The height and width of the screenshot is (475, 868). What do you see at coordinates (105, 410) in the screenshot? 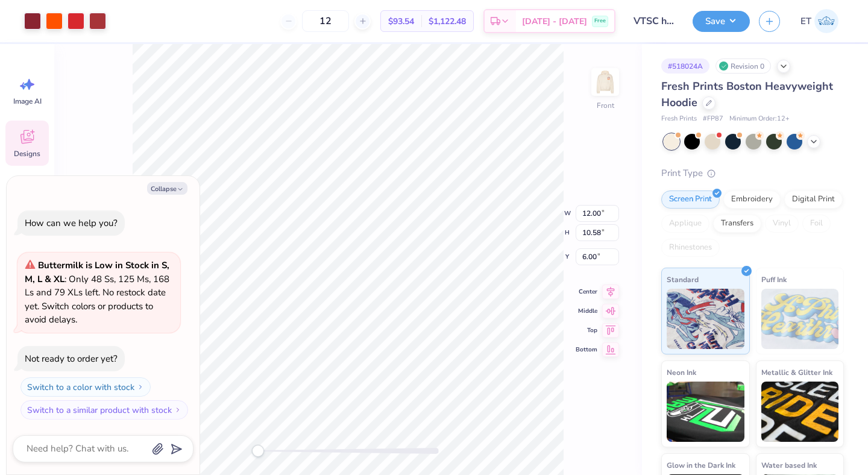
I see `button: Switch to a similar product with stock` at bounding box center [105, 410].